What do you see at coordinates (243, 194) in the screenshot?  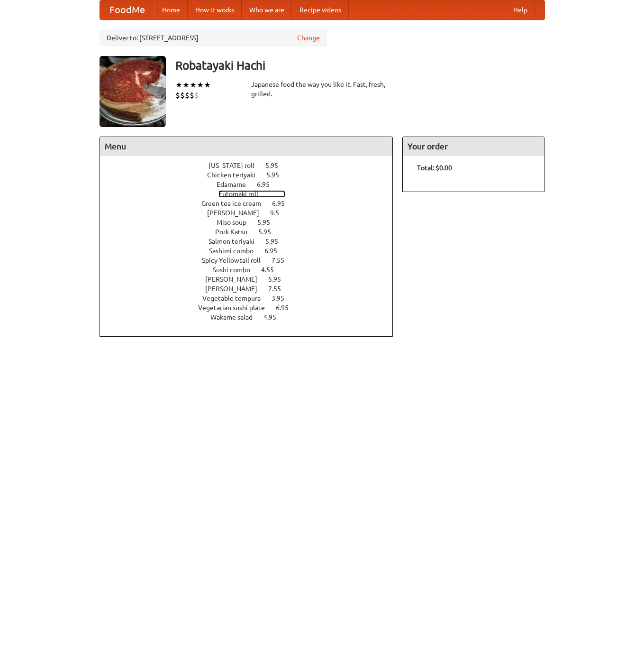 I see `span: Futomaki roll` at bounding box center [243, 194].